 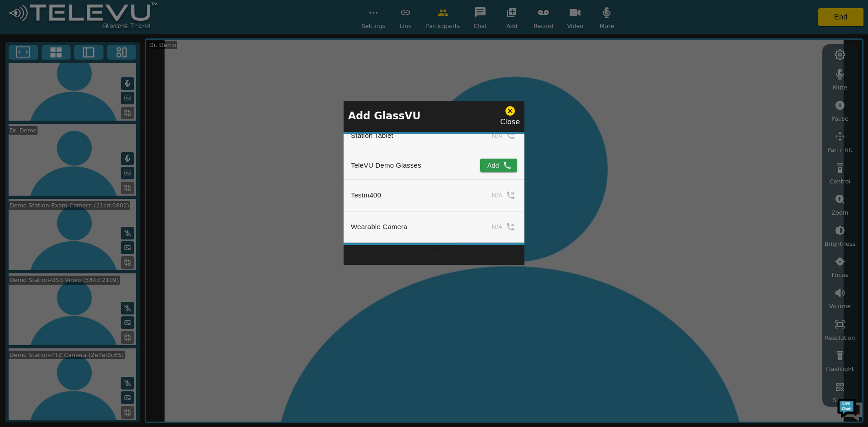 I want to click on div: Close, so click(x=510, y=116).